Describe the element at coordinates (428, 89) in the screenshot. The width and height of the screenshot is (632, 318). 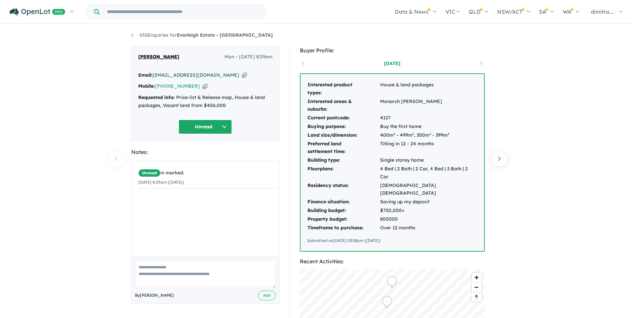
I see `td: House & land packages` at that location.